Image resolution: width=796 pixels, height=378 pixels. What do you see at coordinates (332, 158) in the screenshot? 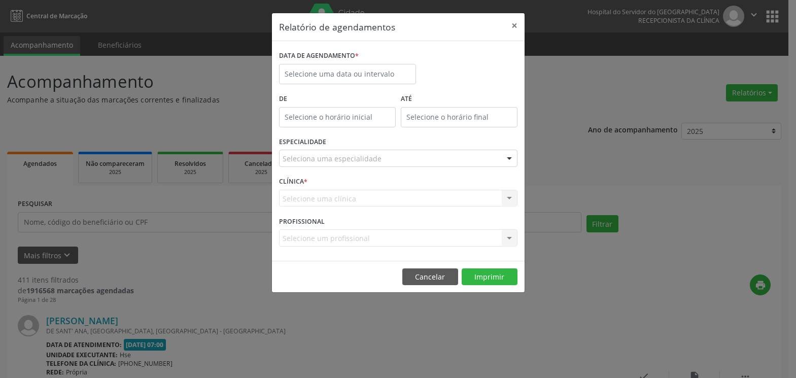
I see `span: Seleciona uma especialidade` at bounding box center [332, 158].